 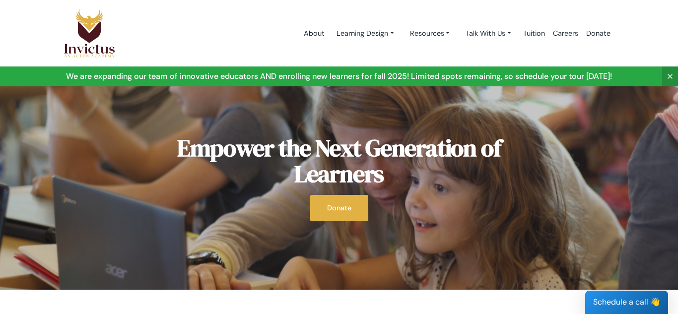 I want to click on div: Schedule a call 👋, so click(x=627, y=302).